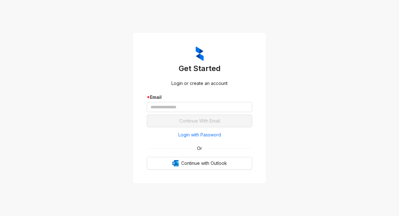 The height and width of the screenshot is (216, 399). What do you see at coordinates (200, 97) in the screenshot?
I see `div: Email` at bounding box center [200, 97].